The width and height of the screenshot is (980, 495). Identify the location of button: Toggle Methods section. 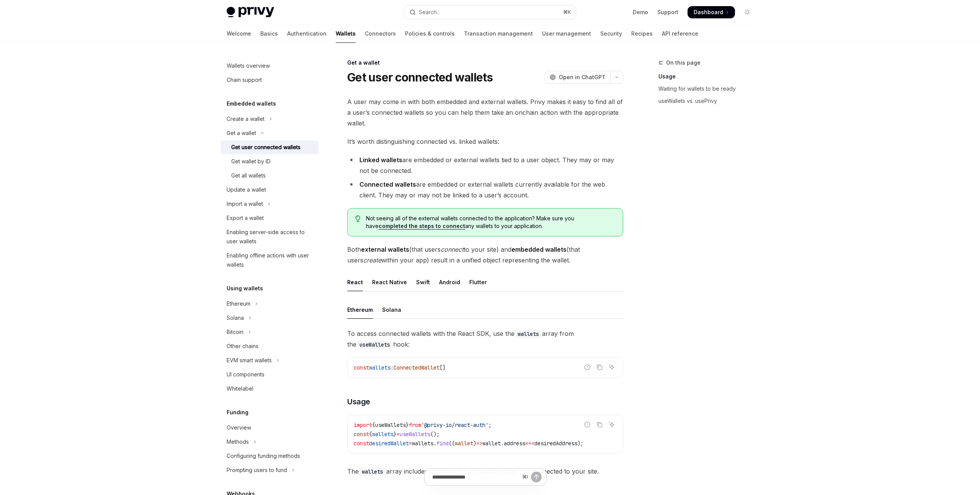
(270, 442).